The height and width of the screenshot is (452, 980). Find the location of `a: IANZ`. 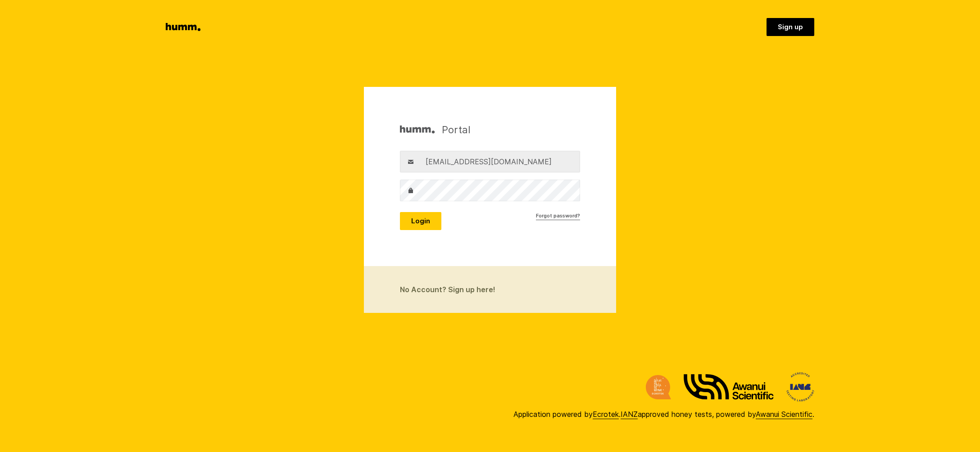

a: IANZ is located at coordinates (629, 415).